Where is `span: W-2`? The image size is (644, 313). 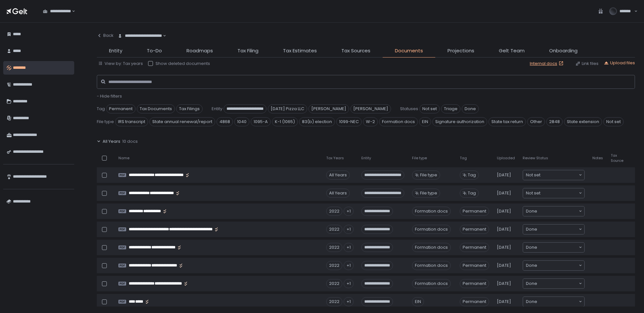 span: W-2 is located at coordinates (371, 122).